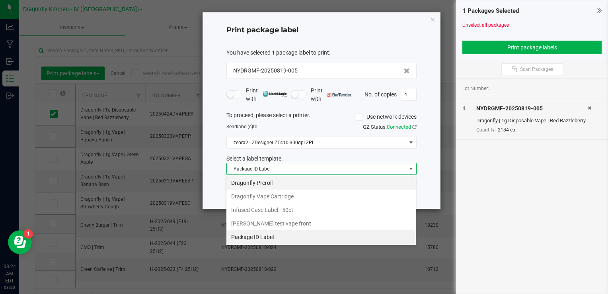  Describe the element at coordinates (321, 196) in the screenshot. I see `li: Dragonfly Vape Cartridge` at that location.